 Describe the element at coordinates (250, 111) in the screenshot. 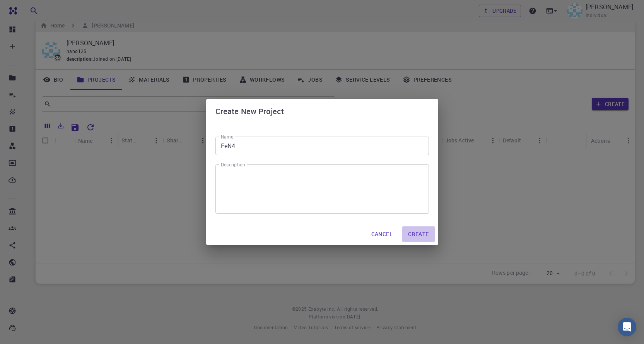

I see `h6: Create New Project` at that location.